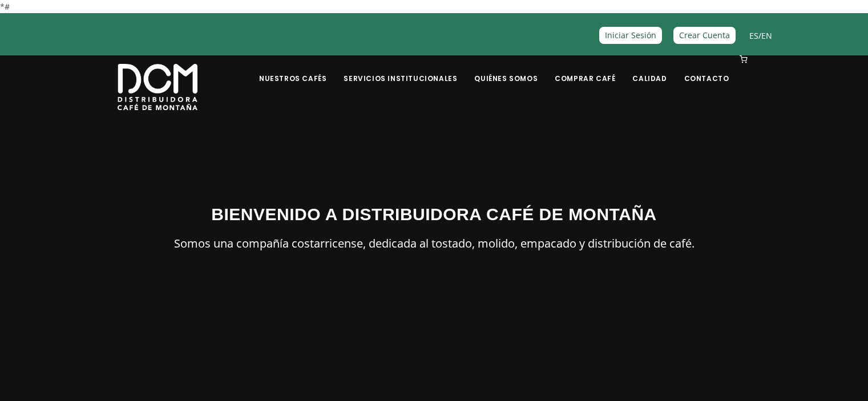 The width and height of the screenshot is (868, 401). I want to click on a: EN, so click(767, 35).